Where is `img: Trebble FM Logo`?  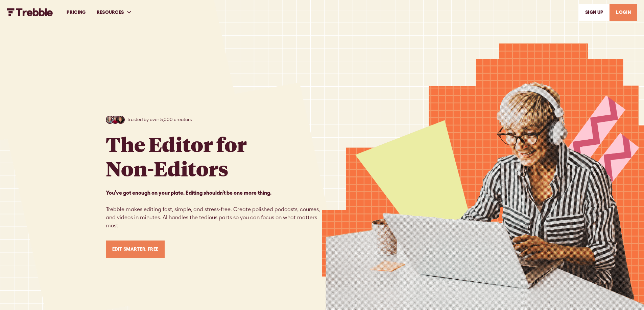 img: Trebble FM Logo is located at coordinates (30, 12).